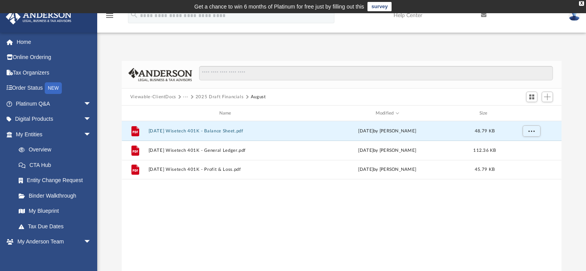 Image resolution: width=586 pixels, height=271 pixels. What do you see at coordinates (532, 97) in the screenshot?
I see `button: Switch to Grid View` at bounding box center [532, 97].